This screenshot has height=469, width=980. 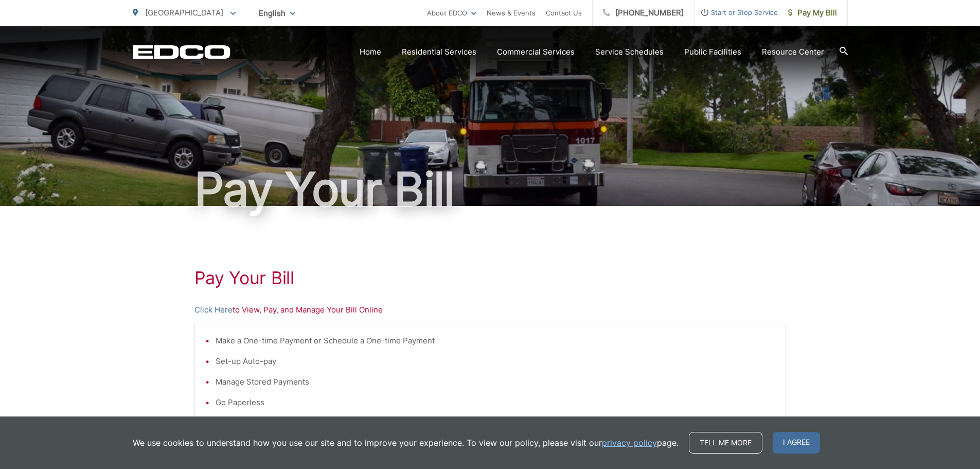 I want to click on a: privacy policy, so click(x=629, y=443).